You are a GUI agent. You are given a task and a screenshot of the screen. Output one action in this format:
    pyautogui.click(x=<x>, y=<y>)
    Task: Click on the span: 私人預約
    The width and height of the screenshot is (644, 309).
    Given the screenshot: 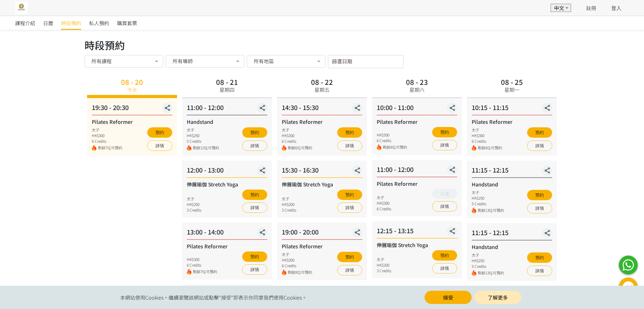 What is the action you would take?
    pyautogui.click(x=99, y=23)
    